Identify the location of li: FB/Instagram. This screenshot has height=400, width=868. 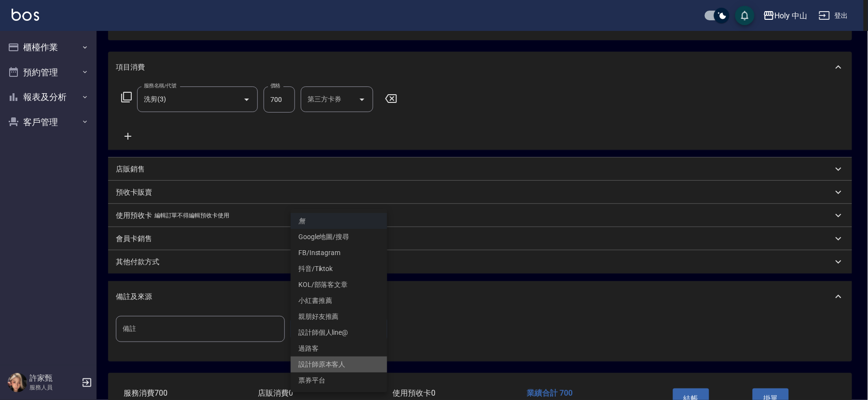
(339, 252).